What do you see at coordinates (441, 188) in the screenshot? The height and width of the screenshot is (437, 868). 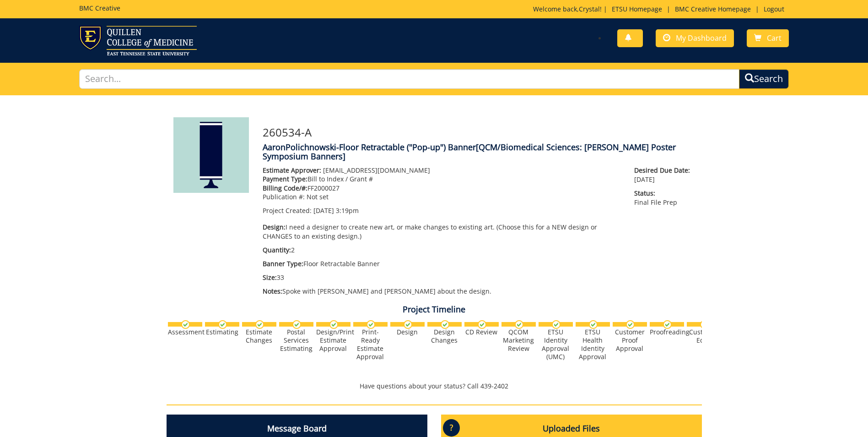 I see `p: FF2000027` at bounding box center [441, 188].